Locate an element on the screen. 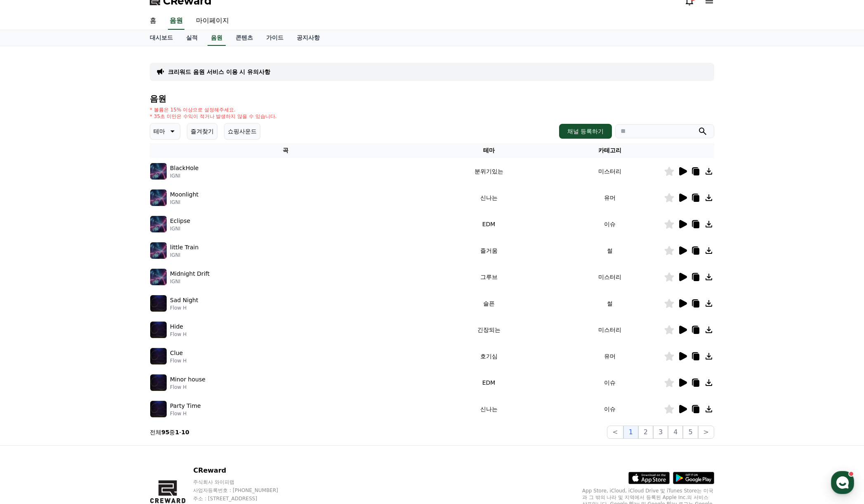 The width and height of the screenshot is (864, 504). a: 대화 is located at coordinates (81, 272).